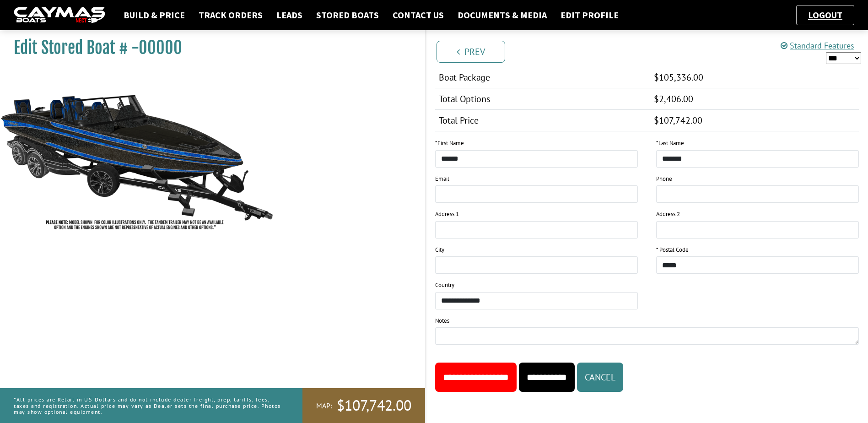 This screenshot has width=868, height=423. What do you see at coordinates (825, 15) in the screenshot?
I see `a: Logout` at bounding box center [825, 15].